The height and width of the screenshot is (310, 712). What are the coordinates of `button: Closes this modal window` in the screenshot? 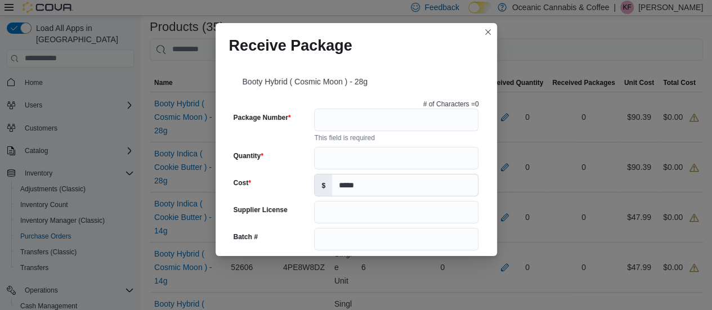 It's located at (488, 32).